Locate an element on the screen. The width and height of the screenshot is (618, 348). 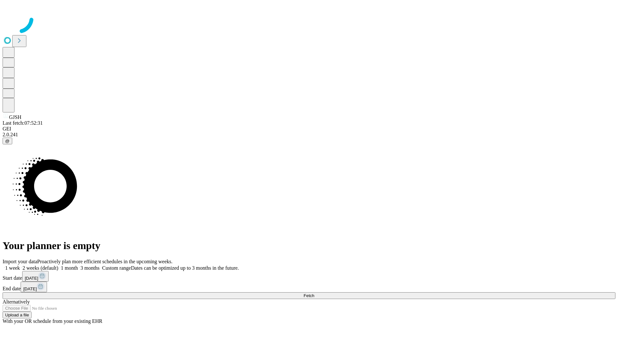
span: Import your data is located at coordinates (20, 261).